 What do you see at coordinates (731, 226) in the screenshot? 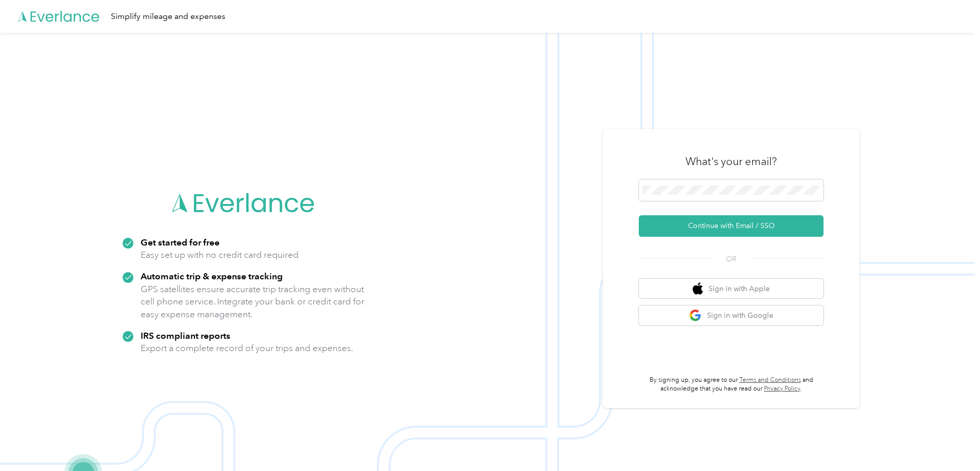
I see `button: Continue with Email / SSO` at bounding box center [731, 226].